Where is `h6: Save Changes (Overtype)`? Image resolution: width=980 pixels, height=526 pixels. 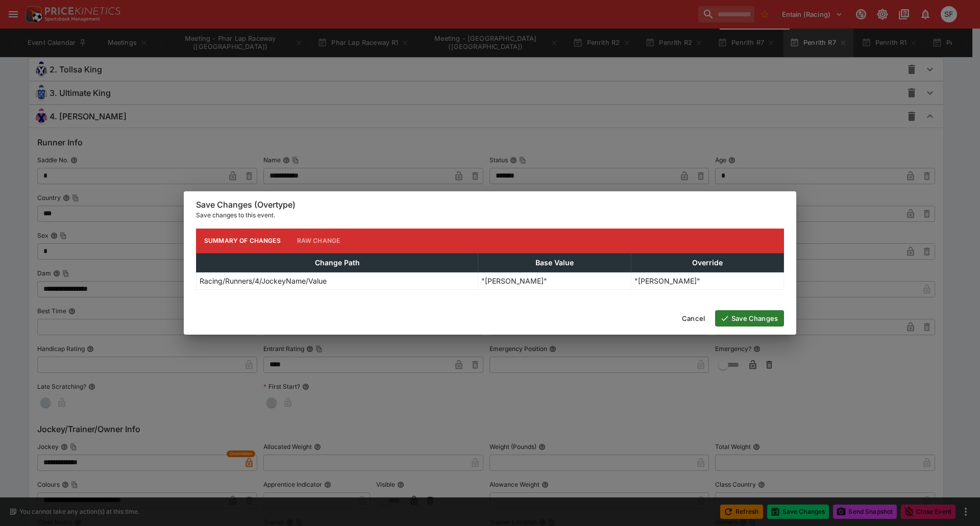
h6: Save Changes (Overtype) is located at coordinates (490, 204).